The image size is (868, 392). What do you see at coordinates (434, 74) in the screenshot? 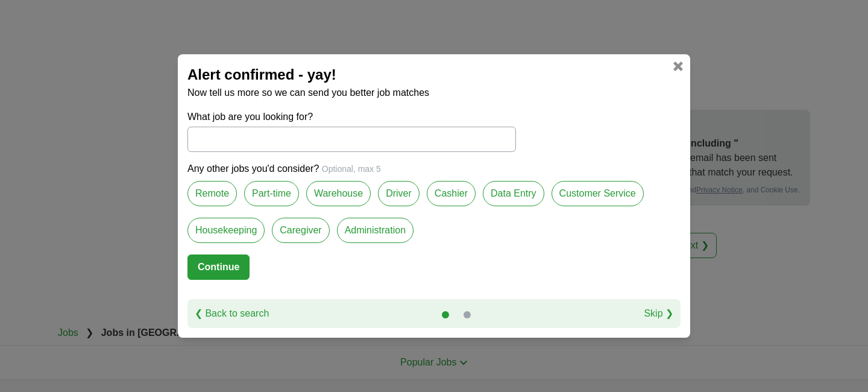
I see `h2: Alert confirmed - yay!` at bounding box center [434, 74].